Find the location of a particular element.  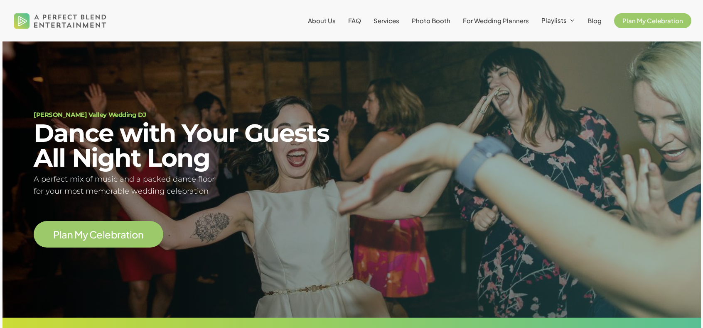

span: For Wedding Planners is located at coordinates (495, 20).